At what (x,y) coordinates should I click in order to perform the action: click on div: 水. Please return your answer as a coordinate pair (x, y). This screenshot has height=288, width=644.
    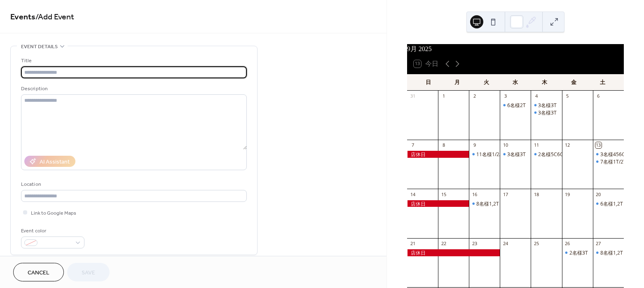
    Looking at the image, I should click on (515, 83).